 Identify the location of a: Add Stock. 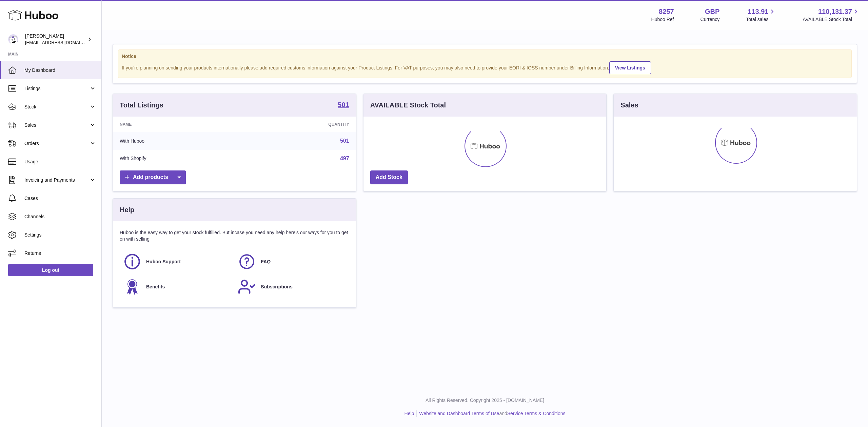
(389, 177).